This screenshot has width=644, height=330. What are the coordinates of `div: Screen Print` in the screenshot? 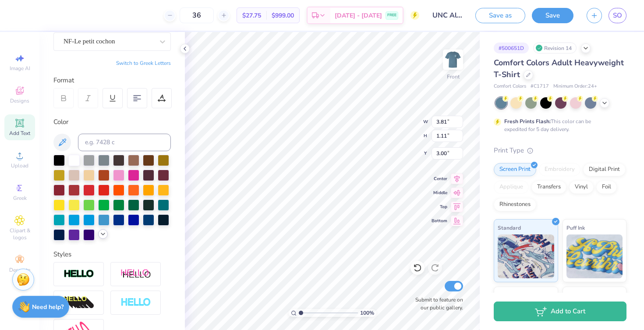 It's located at (515, 170).